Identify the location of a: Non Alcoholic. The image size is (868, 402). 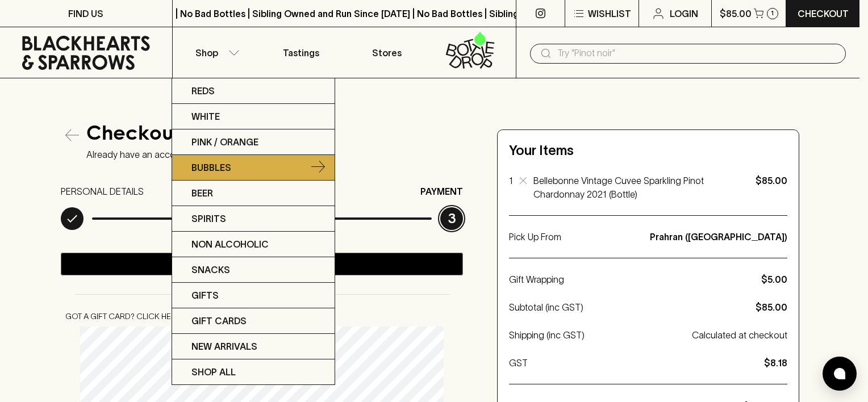
(253, 244).